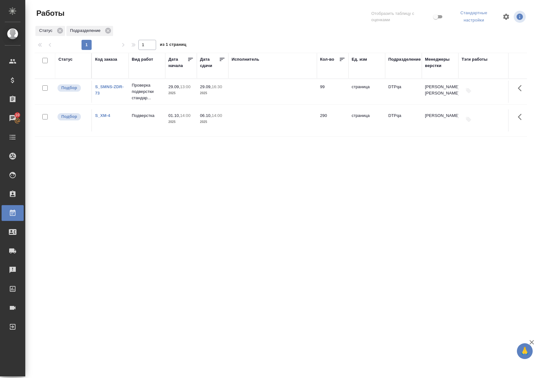  What do you see at coordinates (185, 87) in the screenshot?
I see `p: 13:00` at bounding box center [185, 87].